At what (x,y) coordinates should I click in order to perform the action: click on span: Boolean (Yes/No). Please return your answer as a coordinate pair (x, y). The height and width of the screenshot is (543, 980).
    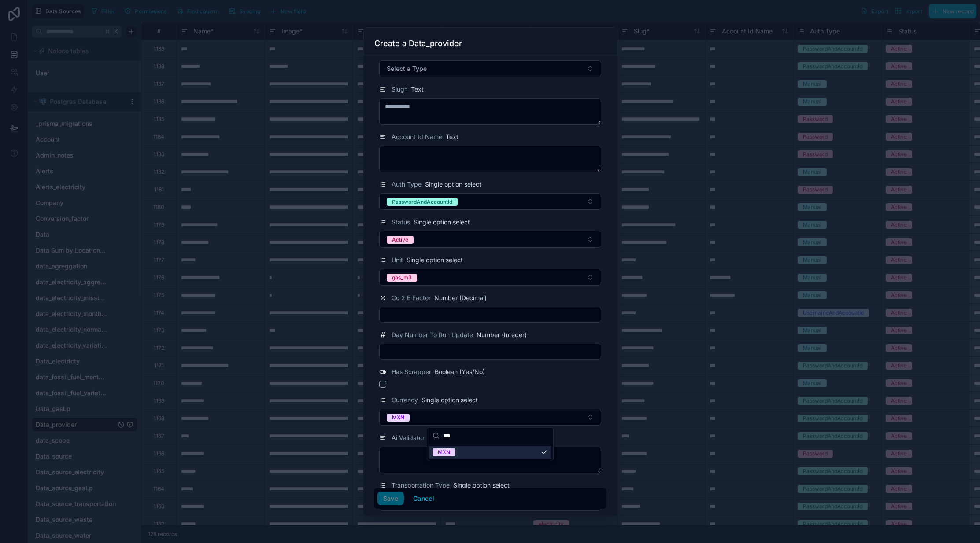
    Looking at the image, I should click on (460, 372).